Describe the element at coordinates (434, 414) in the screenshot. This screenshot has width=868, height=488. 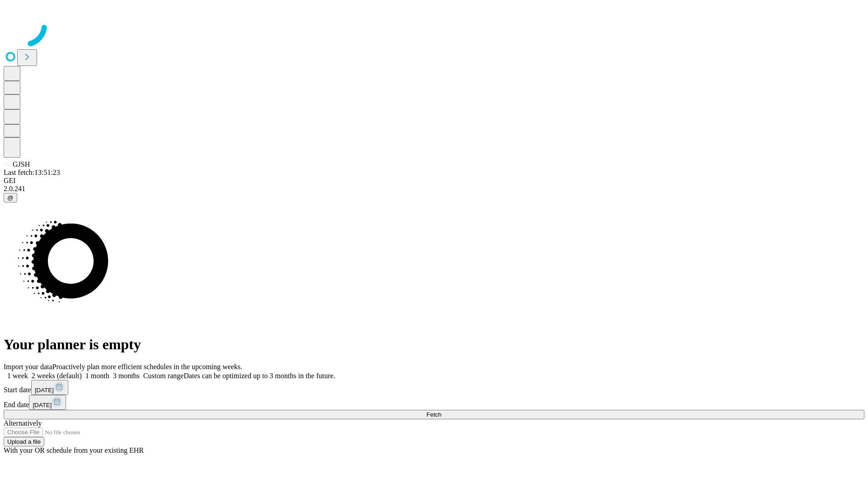
I see `button: Fetch` at that location.